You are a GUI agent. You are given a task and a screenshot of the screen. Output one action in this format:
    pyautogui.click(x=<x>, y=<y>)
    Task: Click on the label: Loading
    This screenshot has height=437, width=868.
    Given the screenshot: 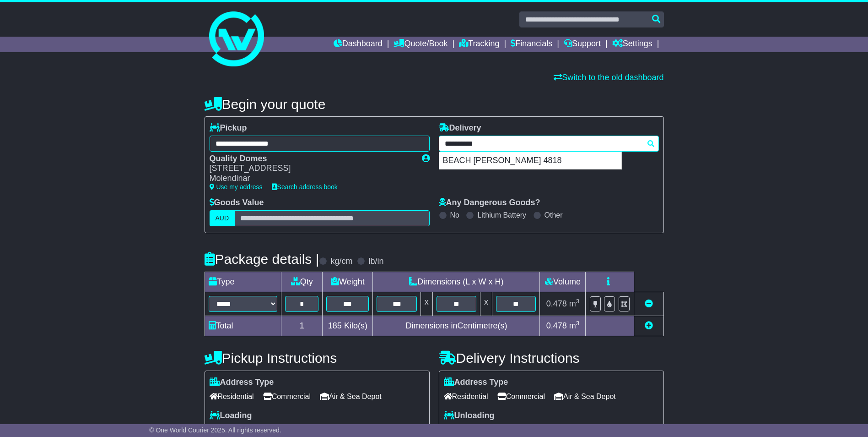 What is the action you would take?
    pyautogui.click(x=231, y=416)
    